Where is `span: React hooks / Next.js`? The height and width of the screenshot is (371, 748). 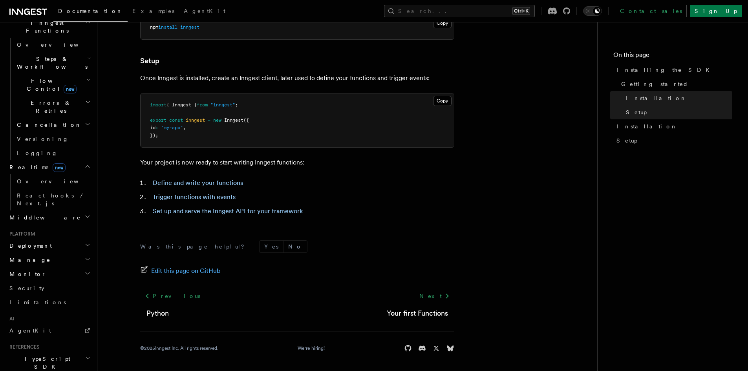 span: React hooks / Next.js is located at coordinates (51, 200).